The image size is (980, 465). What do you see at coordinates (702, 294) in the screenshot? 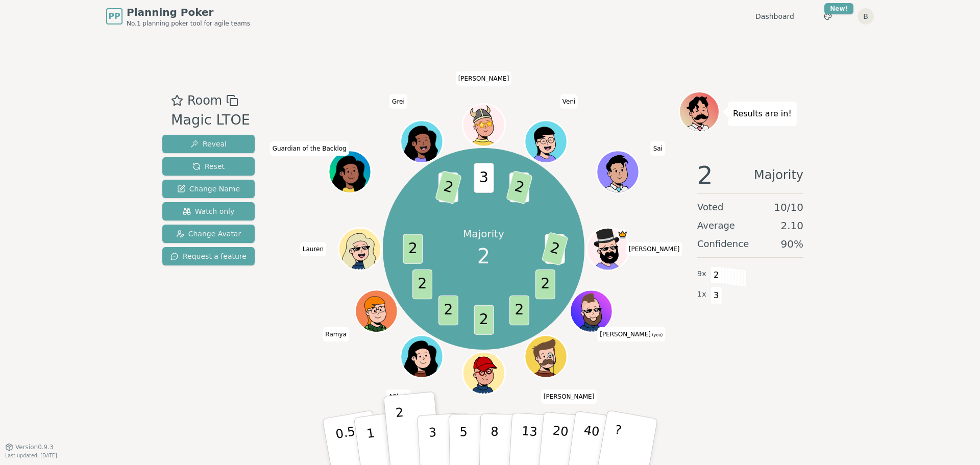
I see `span: 1 x` at bounding box center [702, 294].